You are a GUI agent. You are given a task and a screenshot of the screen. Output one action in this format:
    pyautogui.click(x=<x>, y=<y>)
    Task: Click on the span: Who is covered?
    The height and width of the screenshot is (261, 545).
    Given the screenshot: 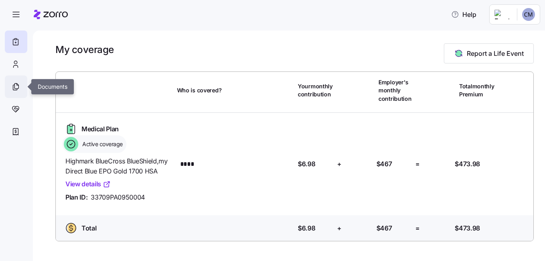 What is the action you would take?
    pyautogui.click(x=199, y=90)
    